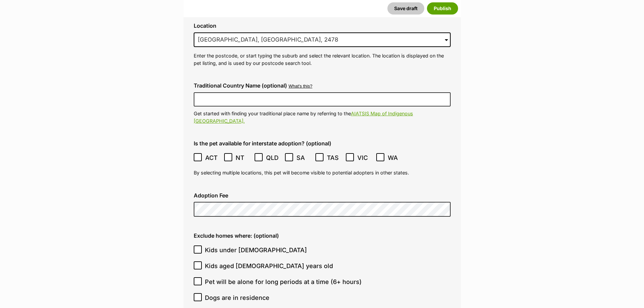 The width and height of the screenshot is (644, 308). What do you see at coordinates (322, 143) in the screenshot?
I see `label: Is the pet available for interstate adoption? (optional)` at bounding box center [322, 143].